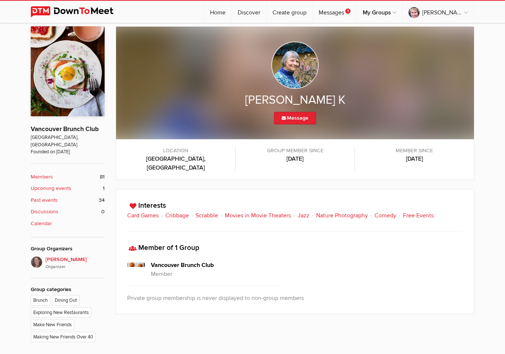  I want to click on p: Private group membership is never displayed to non-group members, so click(295, 298).